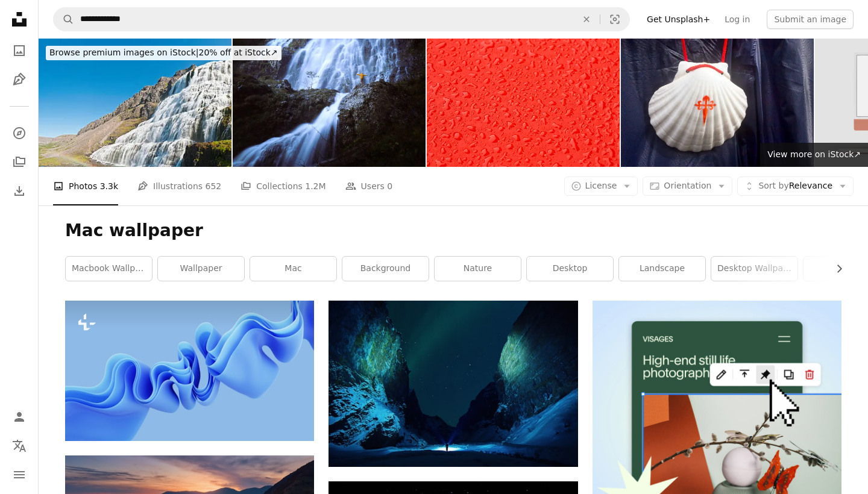  What do you see at coordinates (835, 269) in the screenshot?
I see `button: scroll list to the right` at bounding box center [835, 269].